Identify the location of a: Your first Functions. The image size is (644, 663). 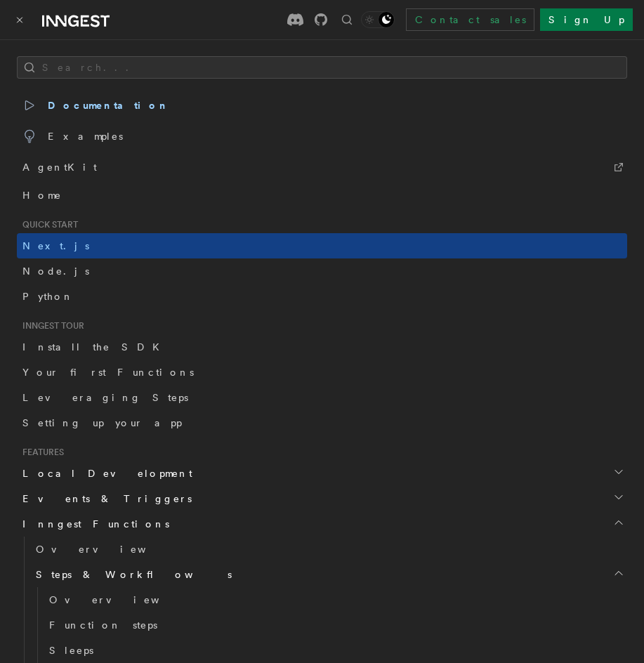
(321, 372).